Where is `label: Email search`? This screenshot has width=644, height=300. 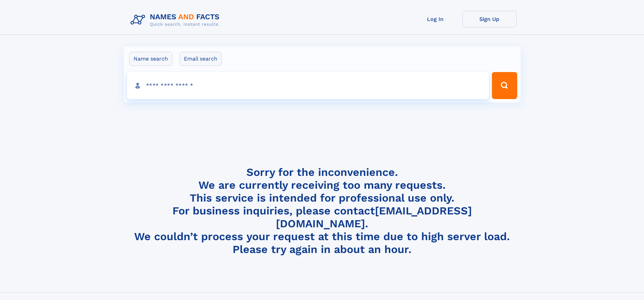
label: Email search is located at coordinates (200, 59).